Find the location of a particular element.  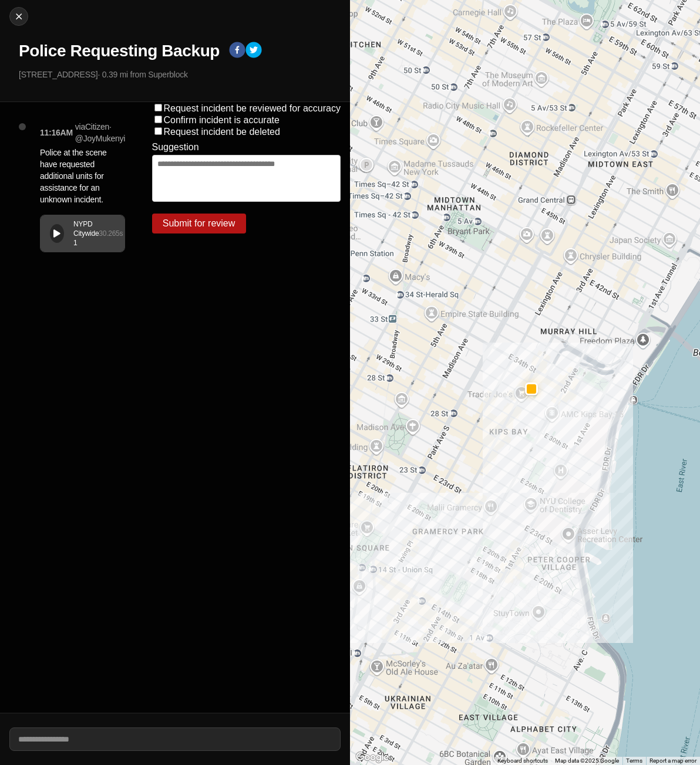

p: via Citizen · @ JoyMukenyi is located at coordinates (100, 133).